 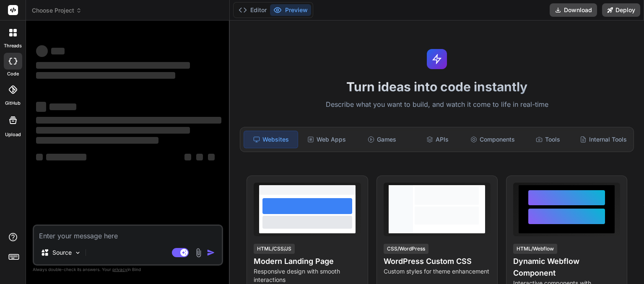 What do you see at coordinates (307, 261) in the screenshot?
I see `h4: Modern Landing Page` at bounding box center [307, 261].